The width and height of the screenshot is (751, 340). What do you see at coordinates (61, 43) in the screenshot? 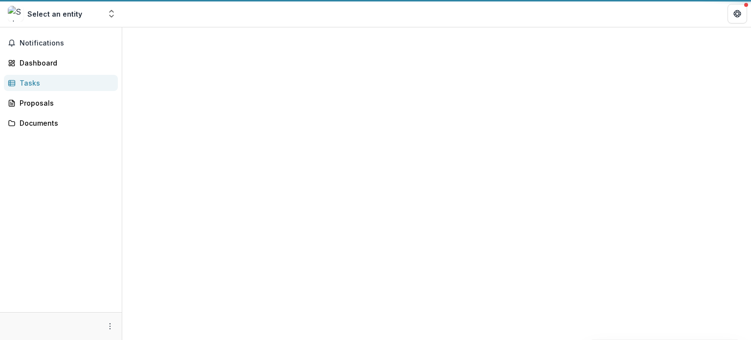
I see `button: Notifications` at bounding box center [61, 43].